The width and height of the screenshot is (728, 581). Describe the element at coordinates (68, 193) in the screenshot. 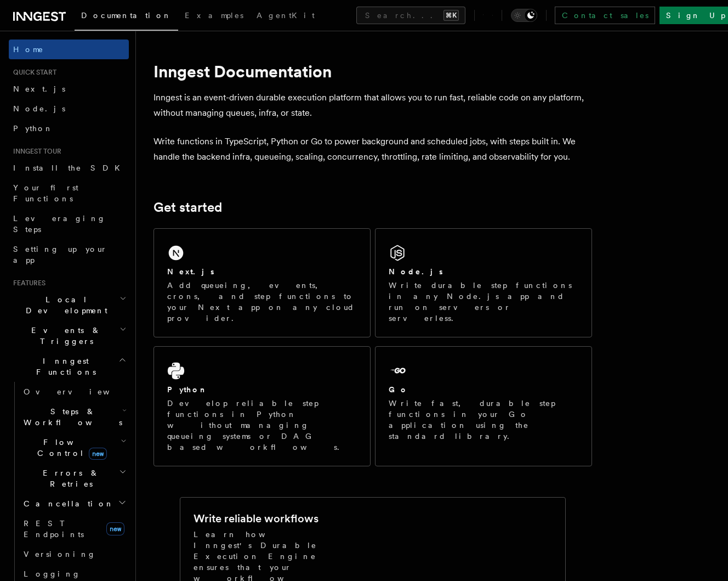

I see `a: Your first Functions` at that location.